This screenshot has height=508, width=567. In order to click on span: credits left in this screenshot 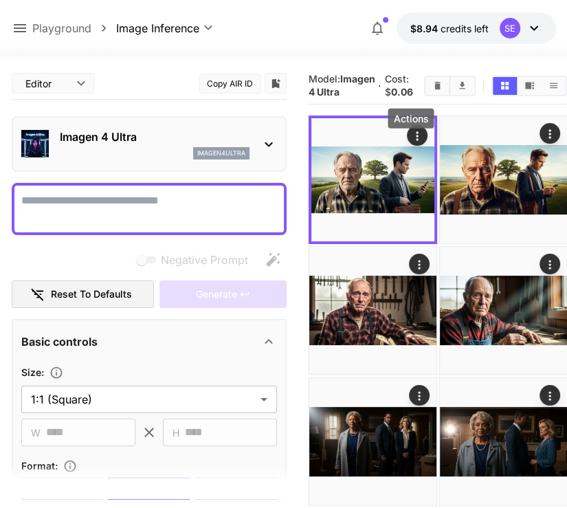, I will do `click(465, 28)`.